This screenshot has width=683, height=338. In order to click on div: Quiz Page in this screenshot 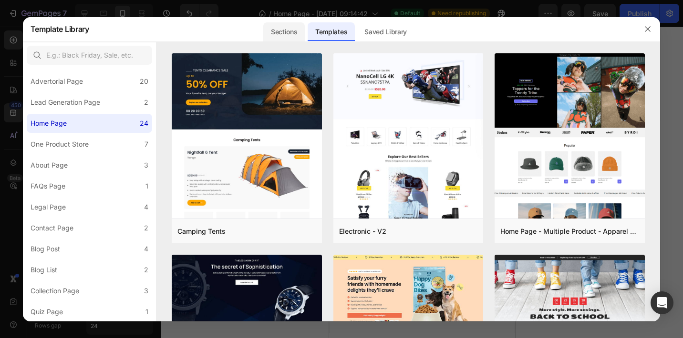, I will do `click(47, 312)`.